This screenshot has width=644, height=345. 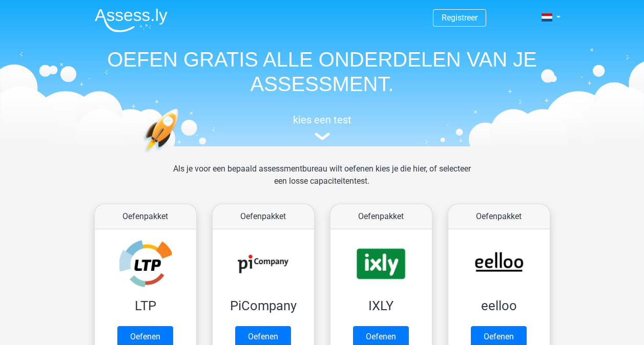 I want to click on img: assessment, so click(x=322, y=136).